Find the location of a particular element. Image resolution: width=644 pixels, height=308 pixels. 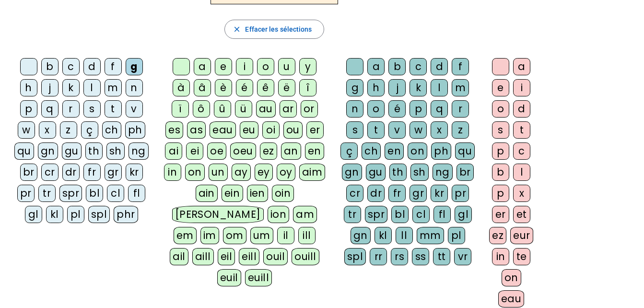

div: tr is located at coordinates (352, 214).